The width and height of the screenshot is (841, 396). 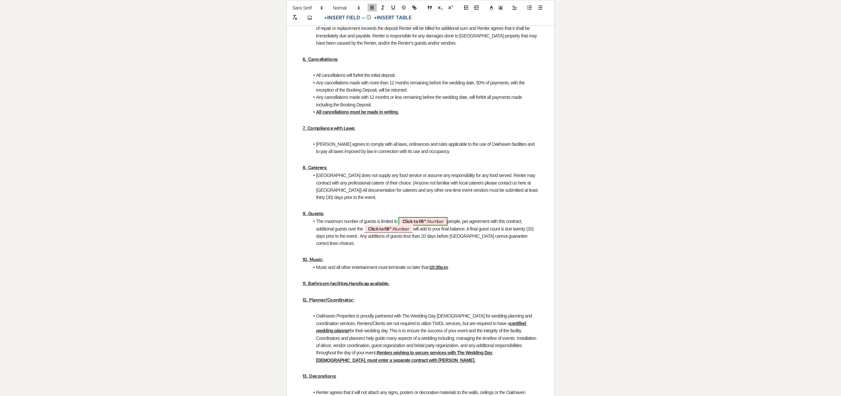 I want to click on u: 8. Caterers:, so click(x=315, y=168).